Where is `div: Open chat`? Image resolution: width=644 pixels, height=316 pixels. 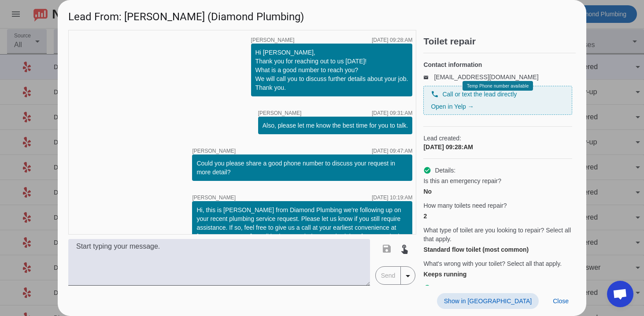
div: Open chat is located at coordinates (620, 294).